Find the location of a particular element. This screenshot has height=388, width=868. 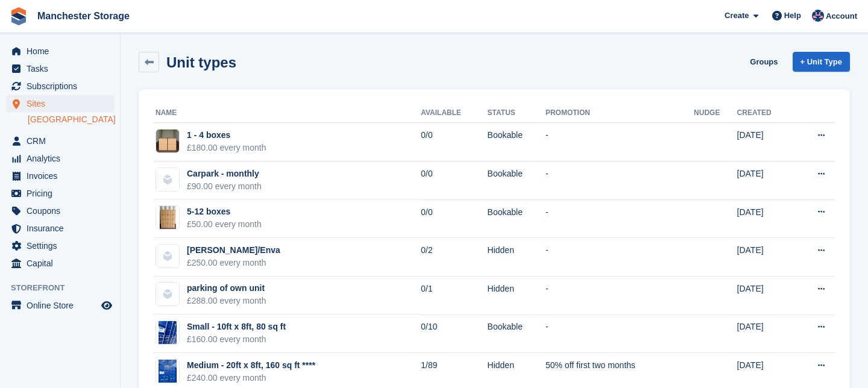

img: stora-icon-8386f47178a22dfd0bd8f6a31ec36ba5ce8667c1dd55bd0f319d3a0aa187defe.svg is located at coordinates (19, 17).